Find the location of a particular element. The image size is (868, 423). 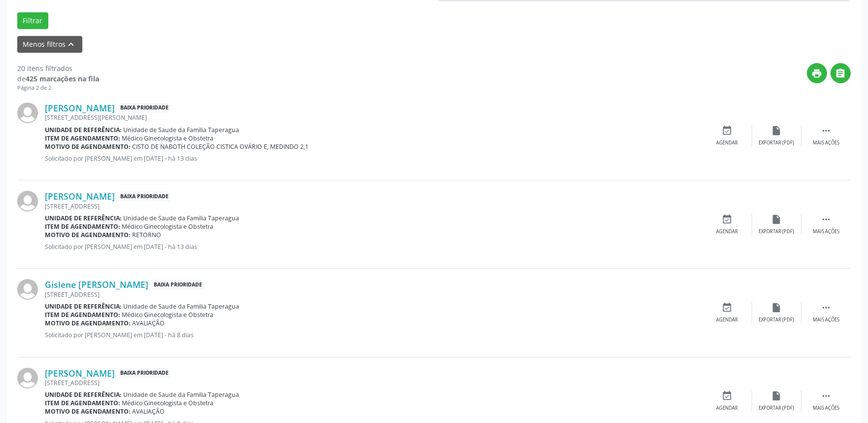

div: Página 2 de 2 is located at coordinates (58, 88).